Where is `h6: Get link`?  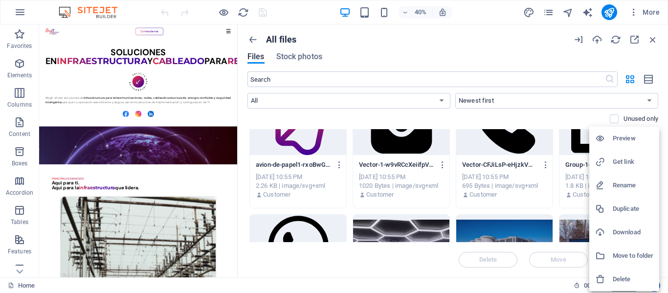
h6: Get link is located at coordinates (633, 162).